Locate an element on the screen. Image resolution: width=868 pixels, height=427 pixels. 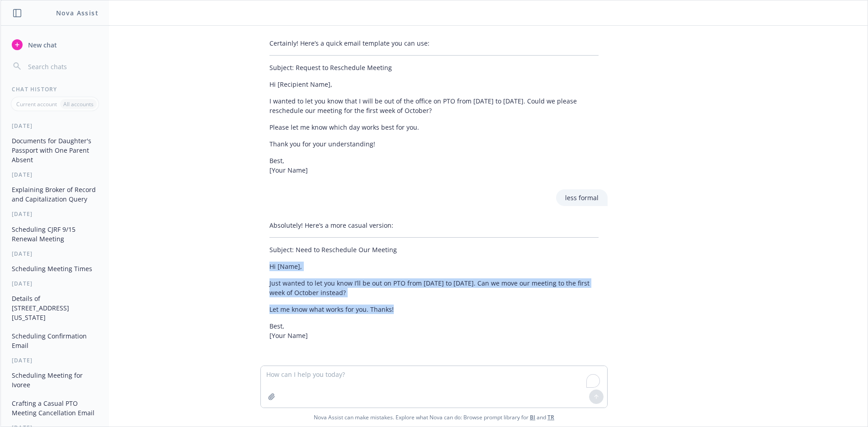
span: Nova Assist can make mistakes. Explore what Nova can do: Browse prompt library for and is located at coordinates (434, 417).